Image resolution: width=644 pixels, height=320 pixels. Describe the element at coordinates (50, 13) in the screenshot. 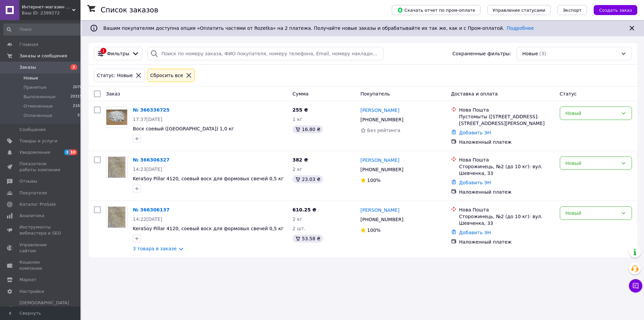

I see `div: Ваш ID: 2399272` at that location.